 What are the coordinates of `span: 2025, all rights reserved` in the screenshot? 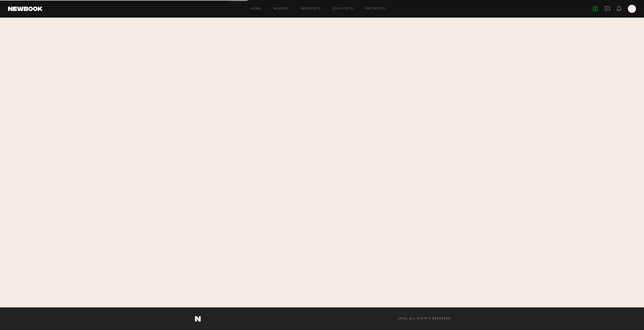 It's located at (424, 319).